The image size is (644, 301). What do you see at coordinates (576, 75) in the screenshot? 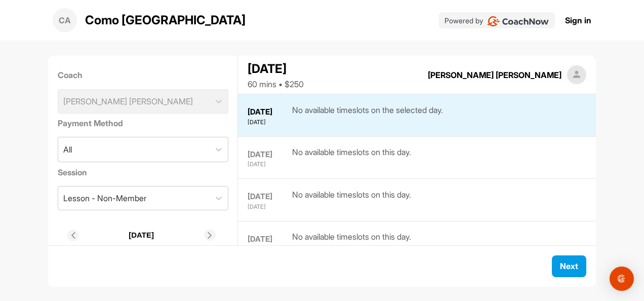
I see `img: square_default-ef6cabf814de5a2bf16c804365e32c732080f9872bdf737d349900a9daf73cf9.png` at bounding box center [576, 75].